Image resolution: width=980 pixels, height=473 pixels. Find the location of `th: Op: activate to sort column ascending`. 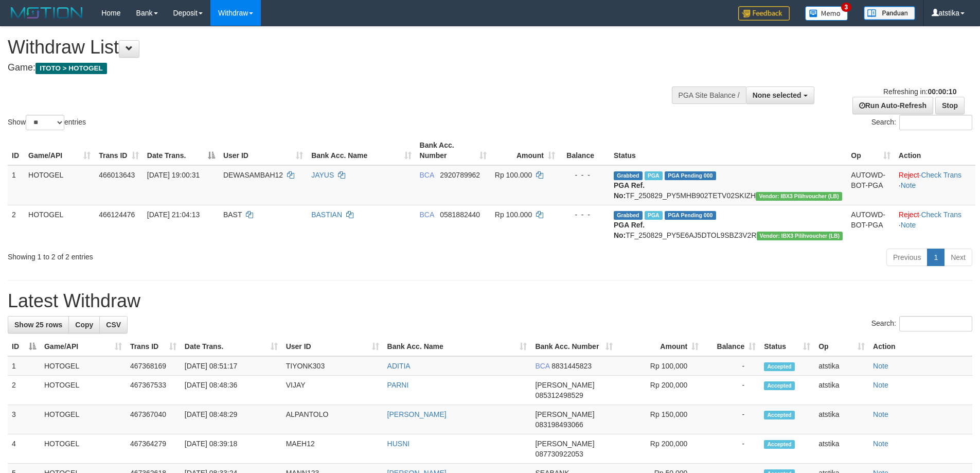

th: Op: activate to sort column ascending is located at coordinates (842, 346).